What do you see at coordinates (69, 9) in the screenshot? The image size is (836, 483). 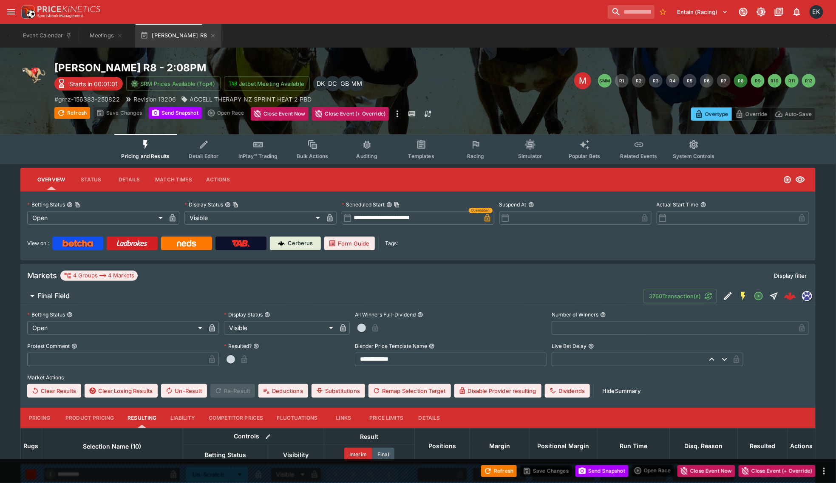 I see `img: PriceKinetics` at bounding box center [69, 9].